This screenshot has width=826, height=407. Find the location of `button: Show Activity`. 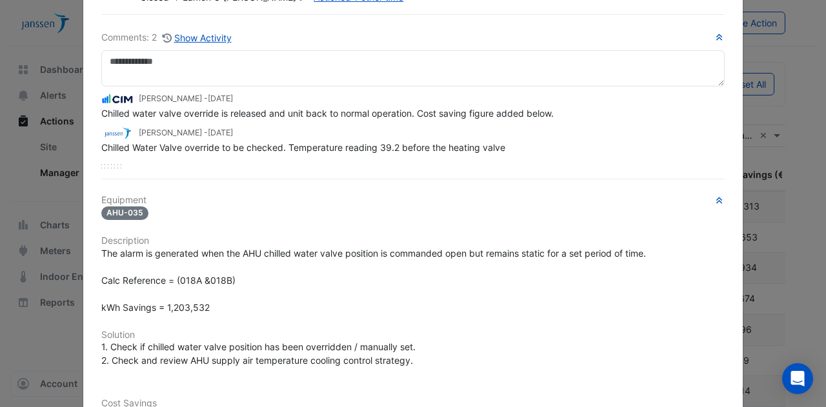

button: Show Activity is located at coordinates (197, 37).